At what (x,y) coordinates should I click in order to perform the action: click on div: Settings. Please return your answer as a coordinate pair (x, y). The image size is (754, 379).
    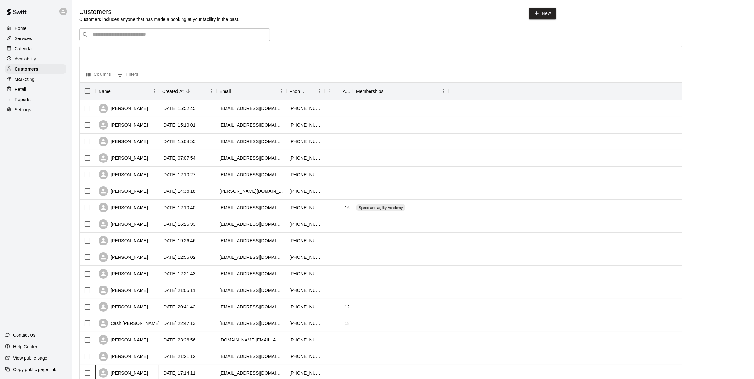
    Looking at the image, I should click on (36, 110).